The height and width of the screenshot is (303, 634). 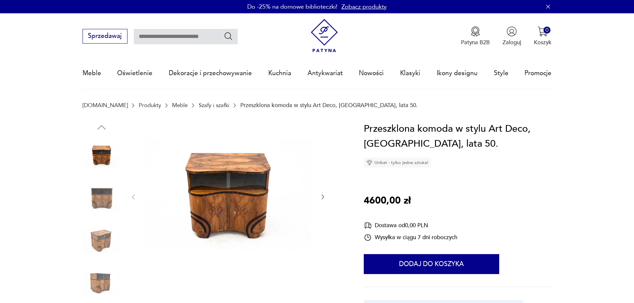 What do you see at coordinates (214, 105) in the screenshot?
I see `a: Szafy i szafki` at bounding box center [214, 105].